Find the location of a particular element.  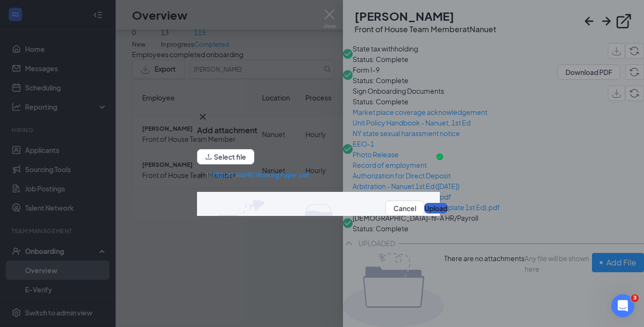

span: upload Select file is located at coordinates (226, 158).